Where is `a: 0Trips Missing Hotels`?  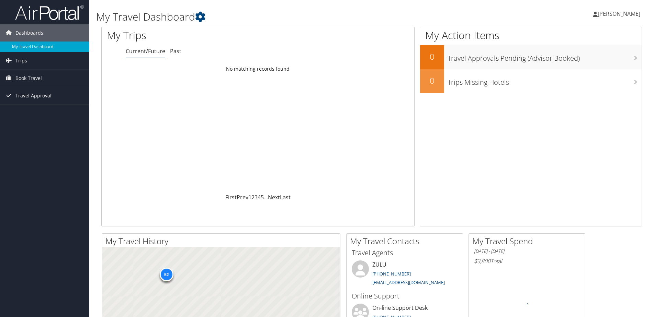 a: 0Trips Missing Hotels is located at coordinates (531, 81).